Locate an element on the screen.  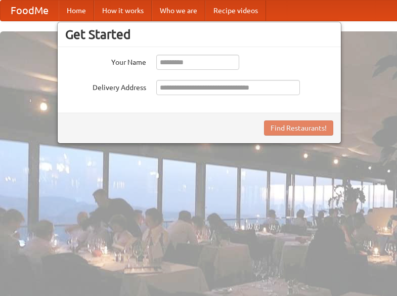
a: Who we are is located at coordinates (179, 11).